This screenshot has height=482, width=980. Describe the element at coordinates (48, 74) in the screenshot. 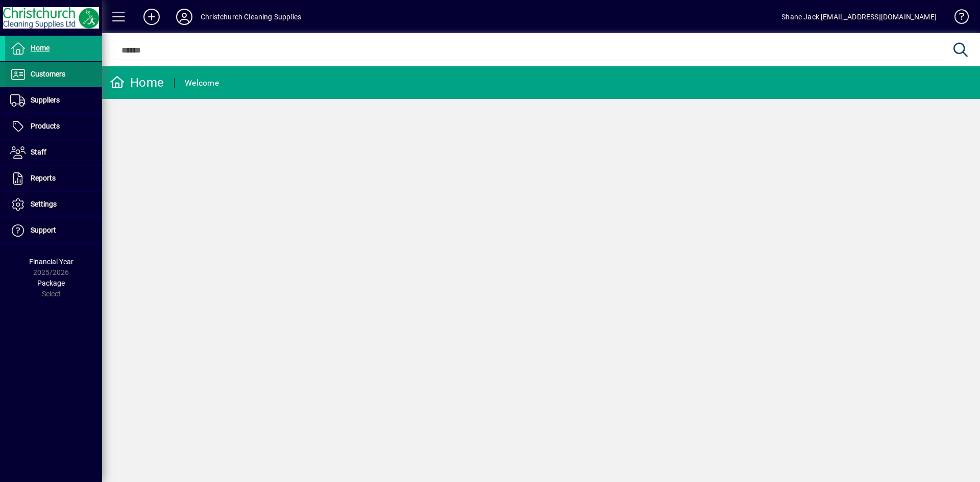

I see `span: Customers` at that location.